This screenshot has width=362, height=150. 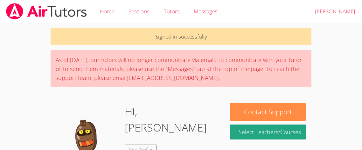 I want to click on button: Contact Support, so click(x=268, y=112).